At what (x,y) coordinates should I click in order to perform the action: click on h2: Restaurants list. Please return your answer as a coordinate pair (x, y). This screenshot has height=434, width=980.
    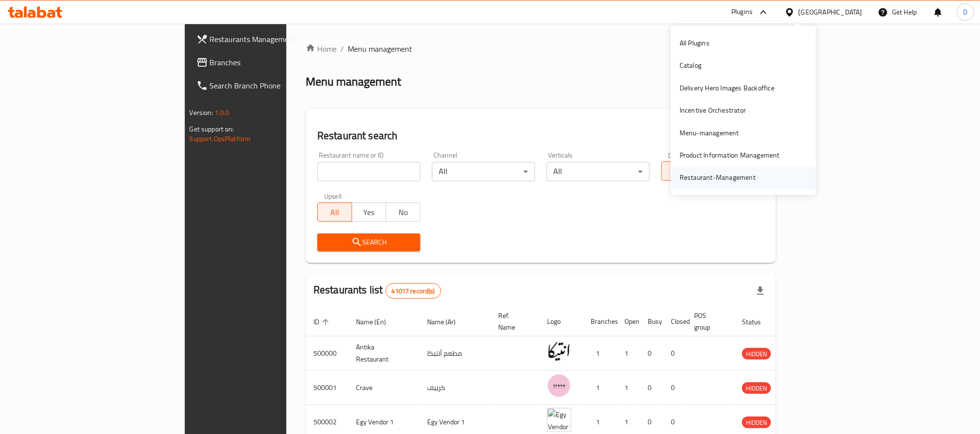
    Looking at the image, I should click on (377, 291).